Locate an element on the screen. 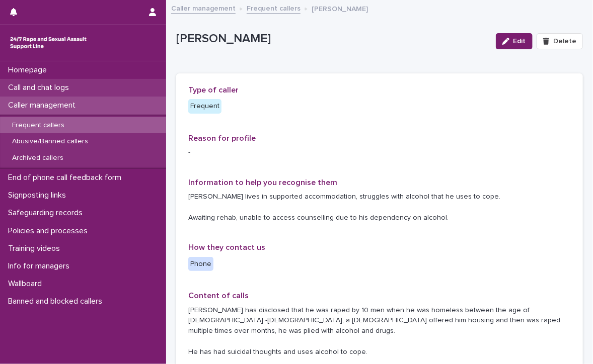 The height and width of the screenshot is (364, 593). button: Edit is located at coordinates (514, 41).